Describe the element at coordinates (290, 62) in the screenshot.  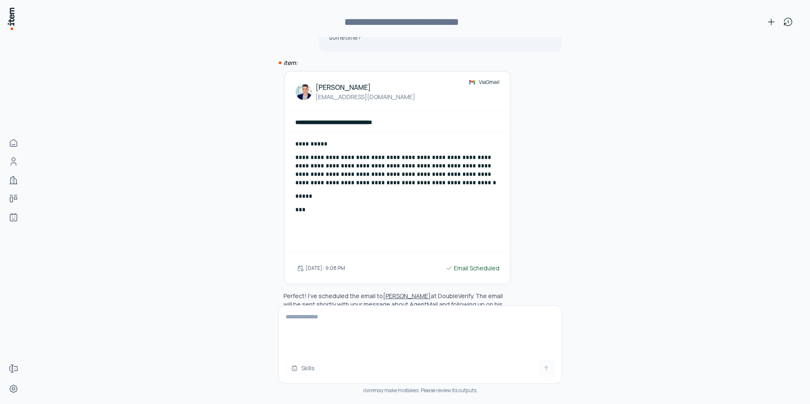
I see `i: item:` at that location.